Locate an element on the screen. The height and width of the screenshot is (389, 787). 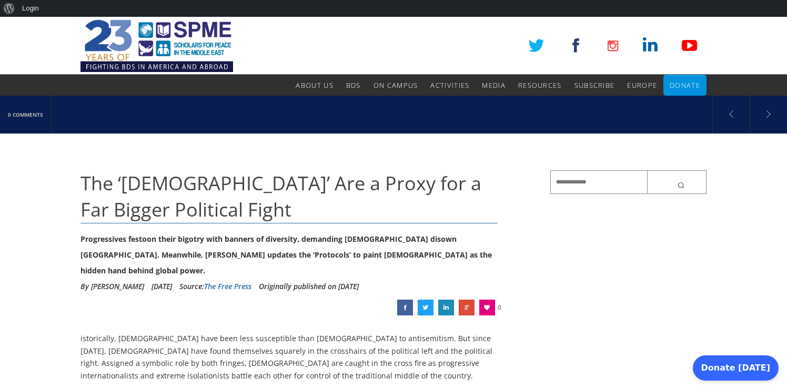
span: Donate is located at coordinates (685, 85).